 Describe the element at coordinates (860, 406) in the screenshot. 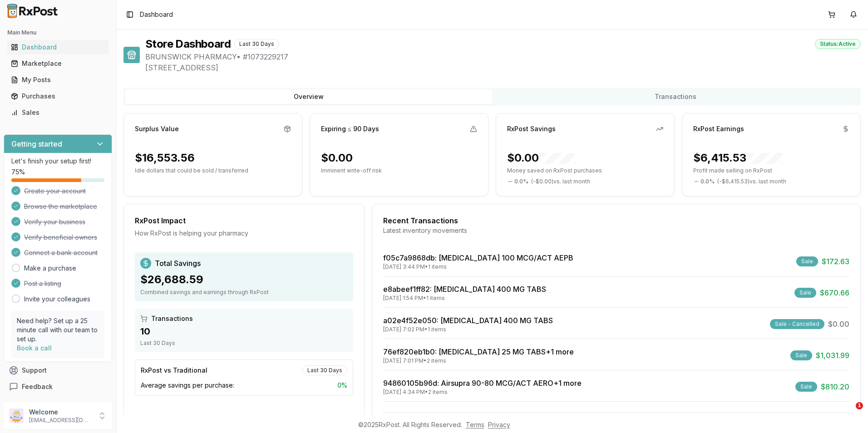

I see `span: 1` at that location.